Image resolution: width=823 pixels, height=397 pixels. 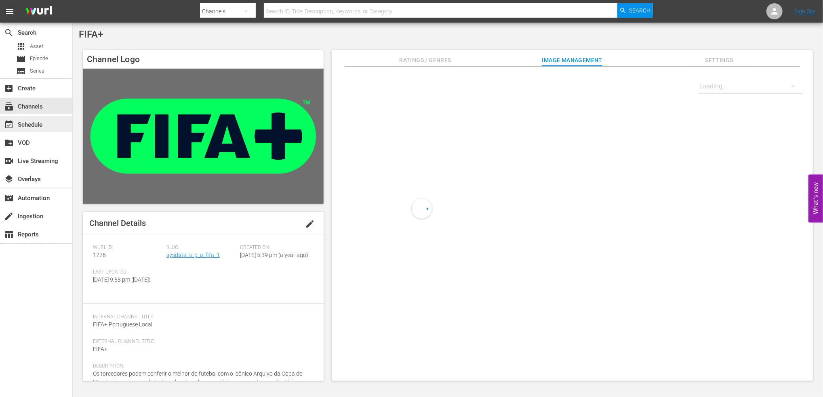 What do you see at coordinates (9, 235) in the screenshot?
I see `span: Reports` at bounding box center [9, 235].